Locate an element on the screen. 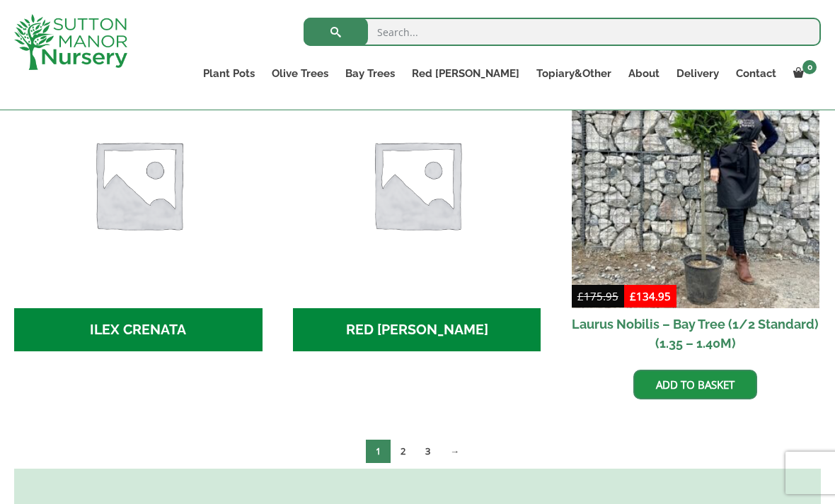 This screenshot has height=504, width=835. h2: ILEX CRENATA is located at coordinates (138, 330).